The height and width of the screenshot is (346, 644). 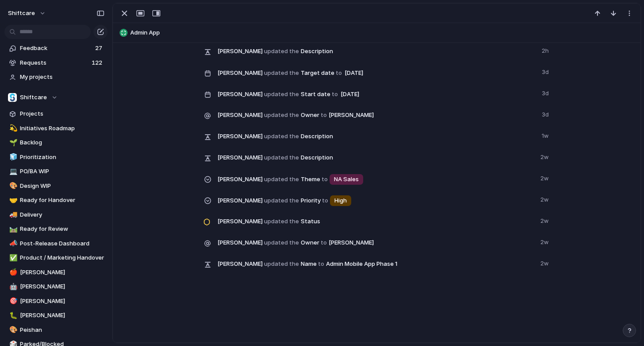 I want to click on a: 🎨Peishan, so click(x=56, y=331).